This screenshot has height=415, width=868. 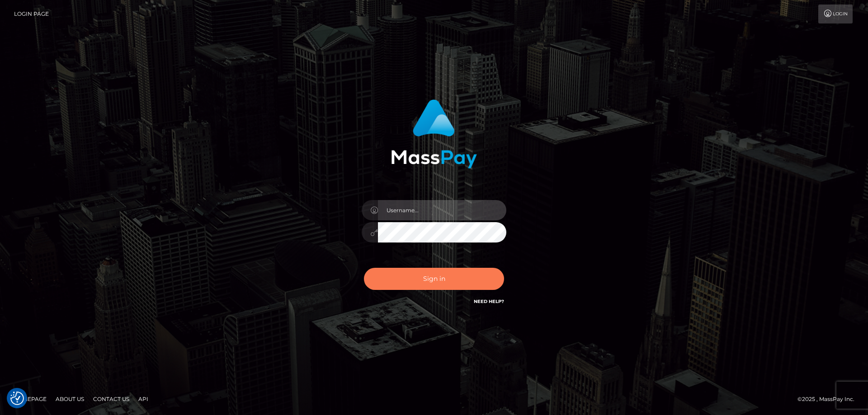 I want to click on div: © 2025 , MassPay Inc., so click(x=829, y=399).